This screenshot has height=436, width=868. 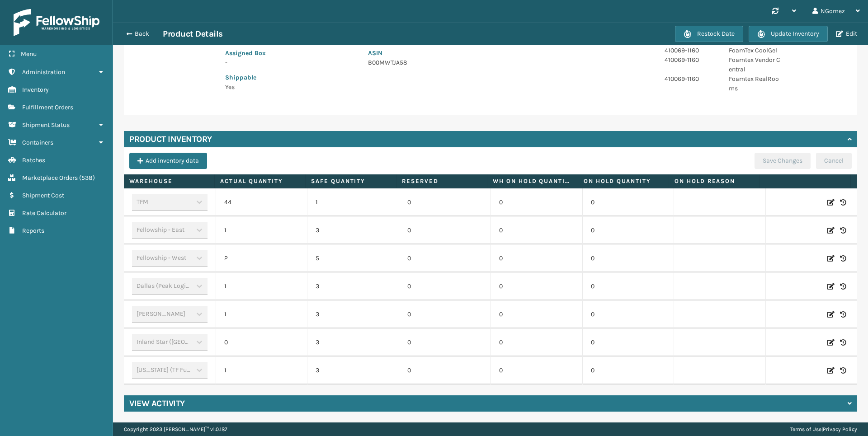 What do you see at coordinates (291, 77) in the screenshot?
I see `p: Shippable` at bounding box center [291, 77].